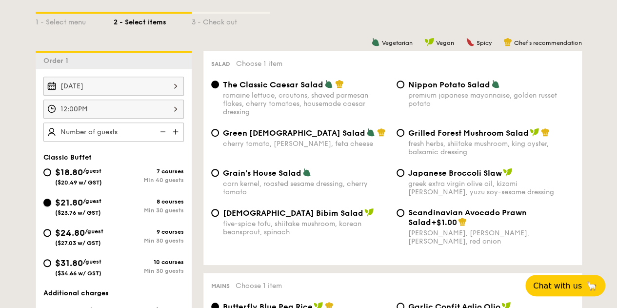  Describe the element at coordinates (78, 273) in the screenshot. I see `span: ($34.66 w/ GST)` at that location.